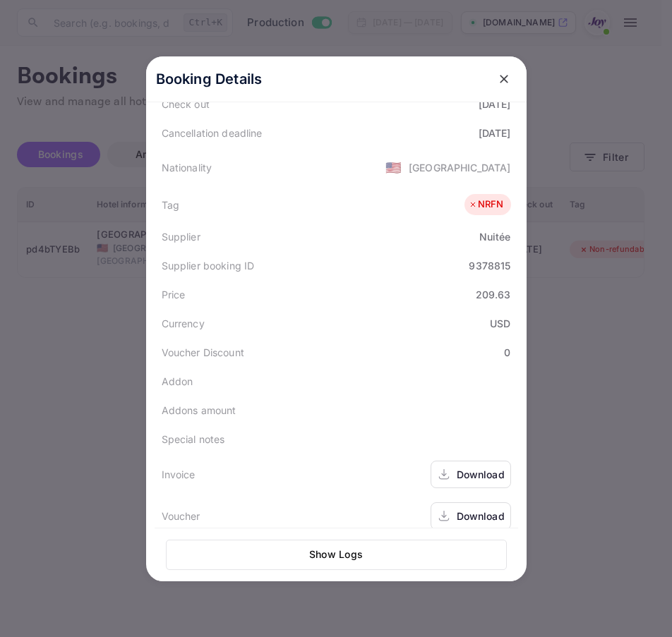 The image size is (672, 637). Describe the element at coordinates (186, 103) in the screenshot. I see `div: Check out` at that location.